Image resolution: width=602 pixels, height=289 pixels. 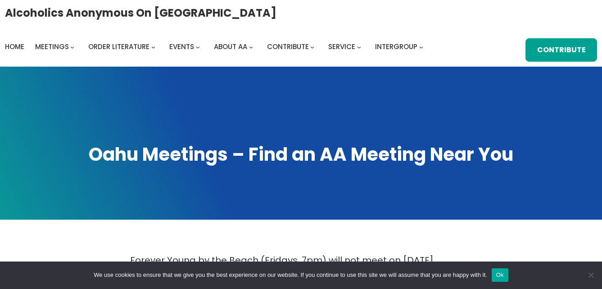 I want to click on a: Events, so click(x=181, y=47).